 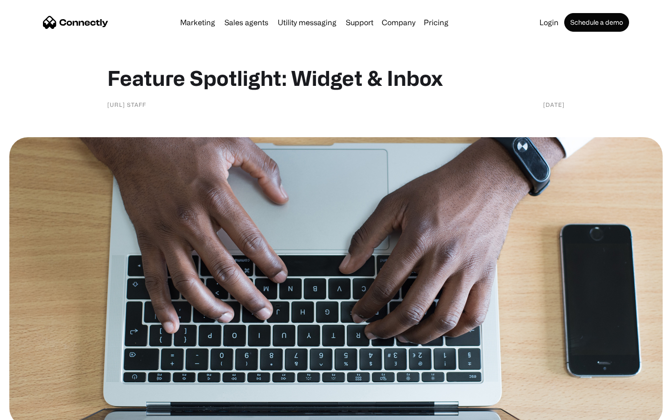 I want to click on ul: Language list, so click(x=37, y=410).